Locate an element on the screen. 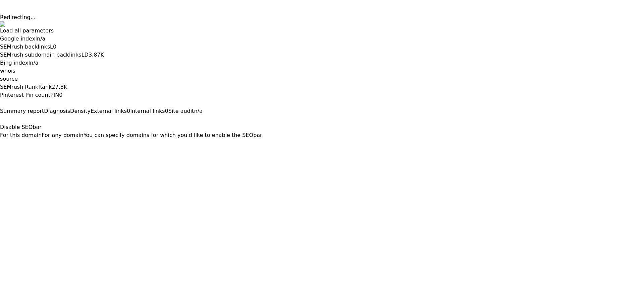 This screenshot has width=644, height=305. a: 3.87K is located at coordinates (96, 54).